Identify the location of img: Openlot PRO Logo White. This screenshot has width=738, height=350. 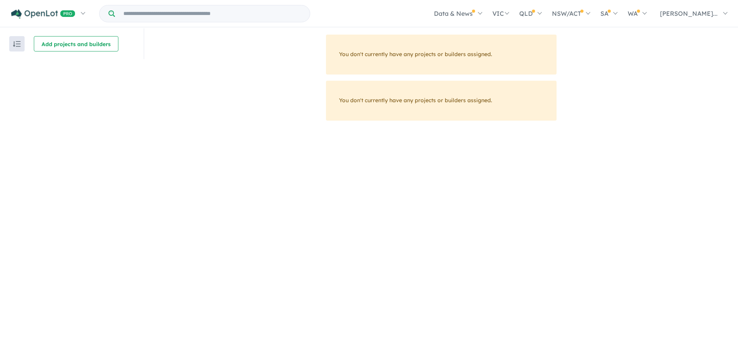
(43, 14).